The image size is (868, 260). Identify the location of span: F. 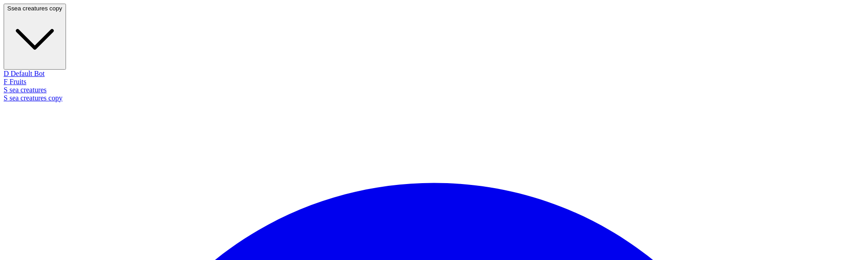
(6, 81).